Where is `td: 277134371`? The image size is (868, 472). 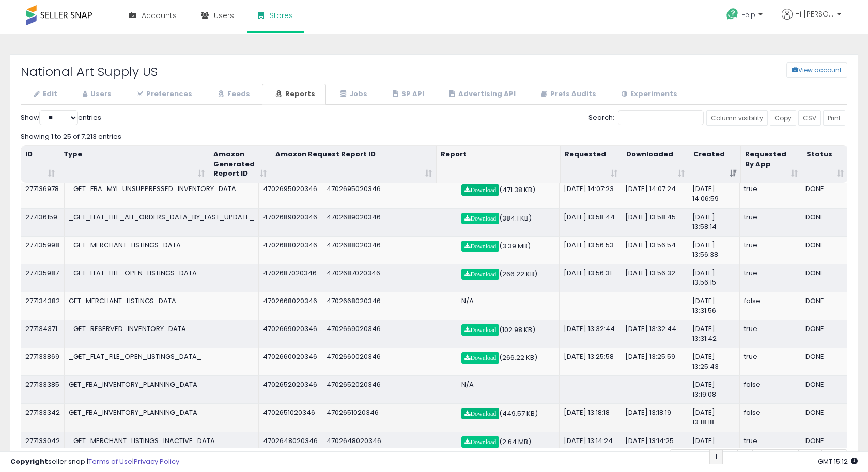
td: 277134371 is located at coordinates (43, 334).